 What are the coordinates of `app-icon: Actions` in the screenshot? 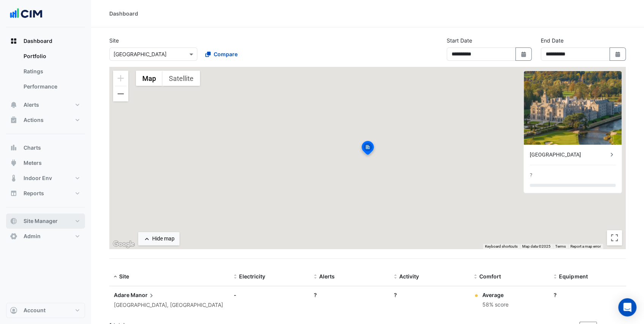 It's located at (14, 120).